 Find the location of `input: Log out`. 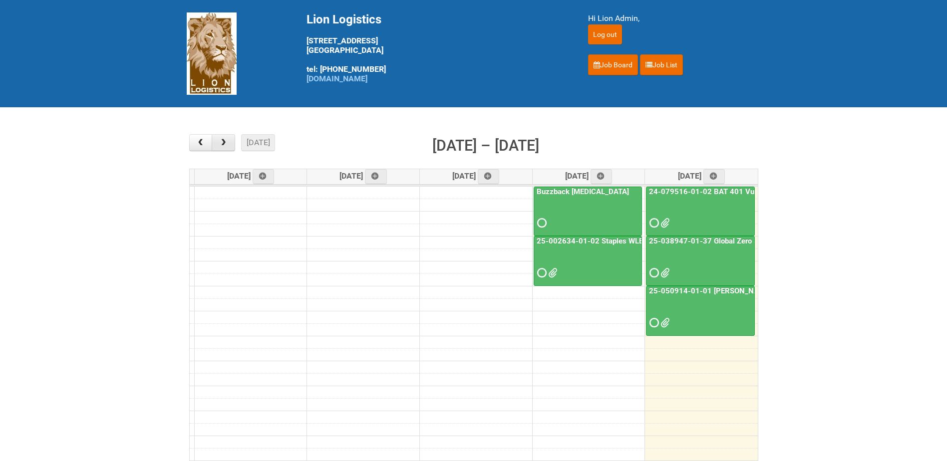

input: Log out is located at coordinates (605, 34).